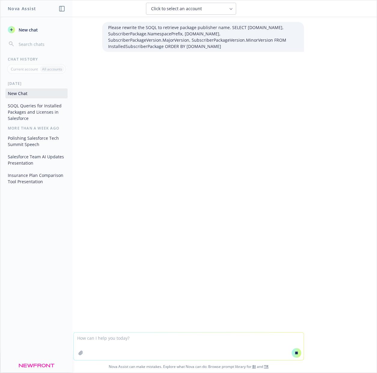  What do you see at coordinates (52, 69) in the screenshot?
I see `p: All accounts` at bounding box center [52, 69].